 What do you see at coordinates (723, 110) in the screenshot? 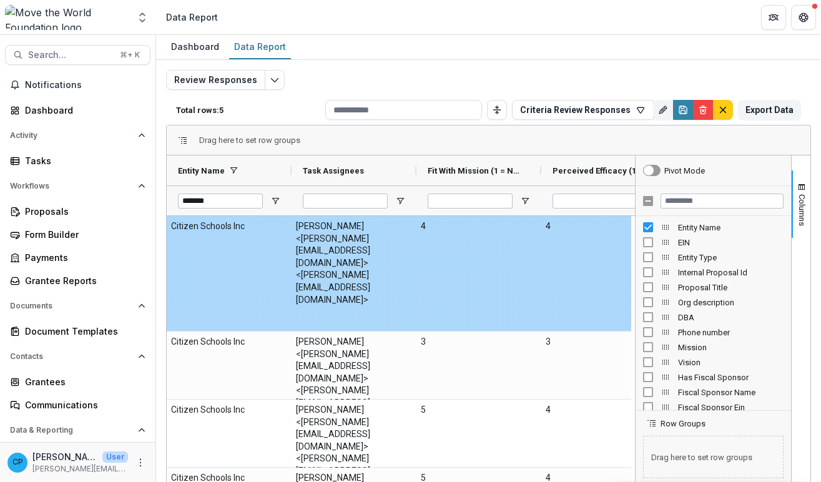
I see `button: default` at bounding box center [723, 110].